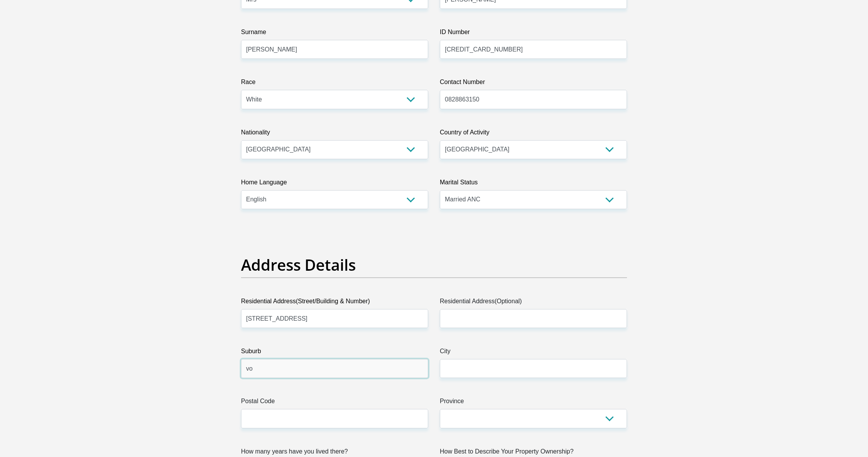  I want to click on label: Suburb, so click(335, 352).